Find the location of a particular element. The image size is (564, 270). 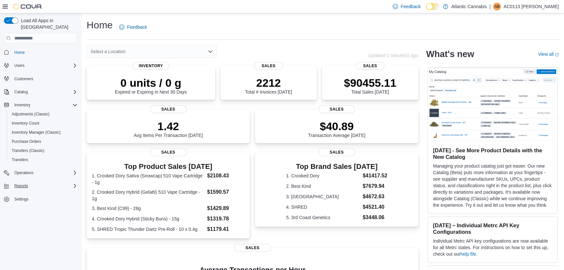

dd: $4672.63 is located at coordinates (375, 196).